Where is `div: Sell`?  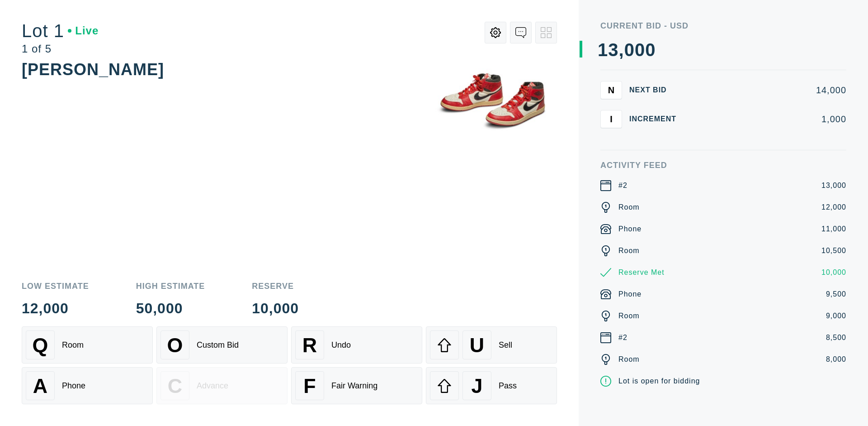 div: Sell is located at coordinates (506, 345).